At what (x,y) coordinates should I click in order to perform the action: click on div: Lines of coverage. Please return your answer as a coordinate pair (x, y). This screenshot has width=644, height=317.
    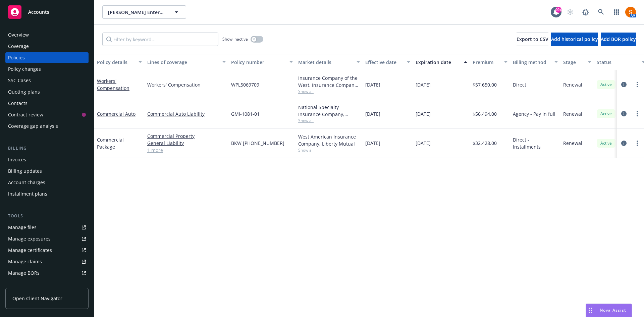
    Looking at the image, I should click on (183, 62).